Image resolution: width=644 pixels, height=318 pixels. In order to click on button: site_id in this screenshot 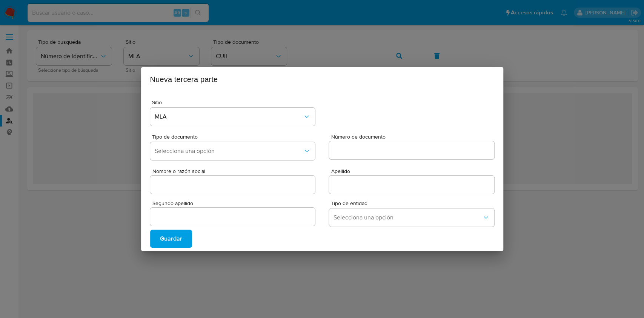, I will do `click(233, 116)`.